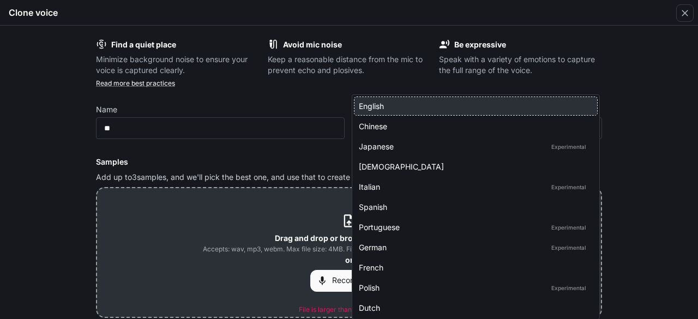  What do you see at coordinates (473, 267) in the screenshot?
I see `div: French` at bounding box center [473, 267].